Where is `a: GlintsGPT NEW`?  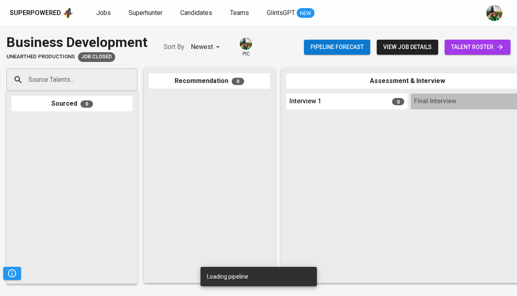 a: GlintsGPT NEW is located at coordinates (291, 13).